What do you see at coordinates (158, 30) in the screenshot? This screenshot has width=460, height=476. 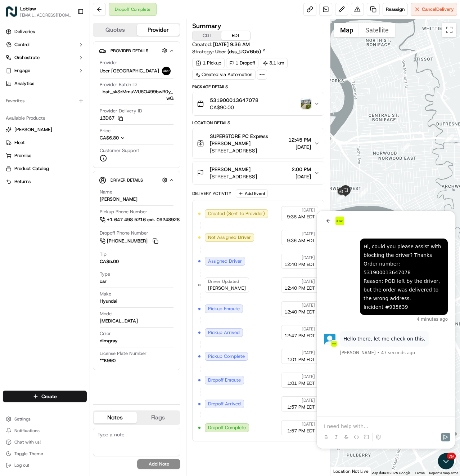 I see `button: Provider` at bounding box center [158, 30].